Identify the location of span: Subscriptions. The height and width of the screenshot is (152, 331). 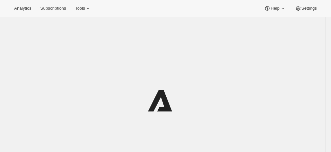
(53, 8).